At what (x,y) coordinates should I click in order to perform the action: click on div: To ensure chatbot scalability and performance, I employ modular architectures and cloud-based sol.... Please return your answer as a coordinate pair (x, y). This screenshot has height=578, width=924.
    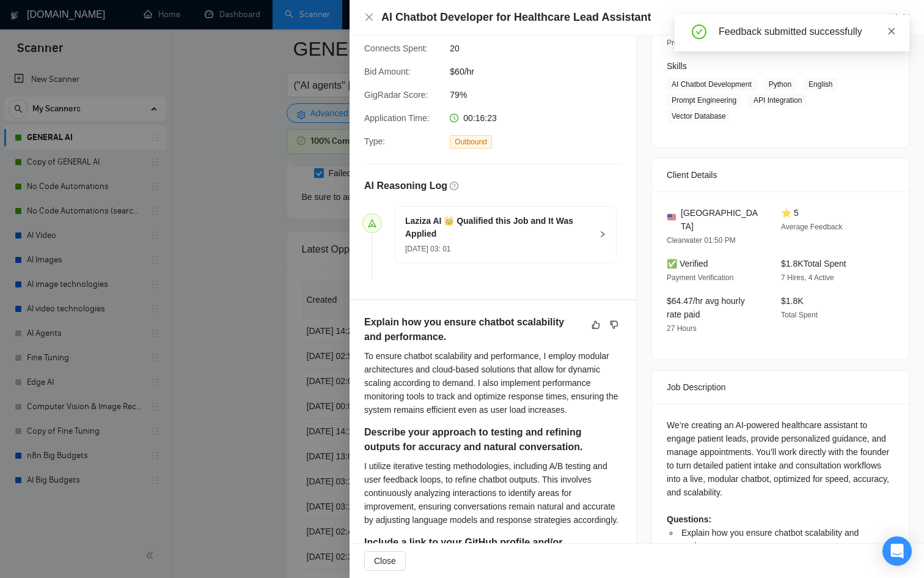
    Looking at the image, I should click on (492, 383).